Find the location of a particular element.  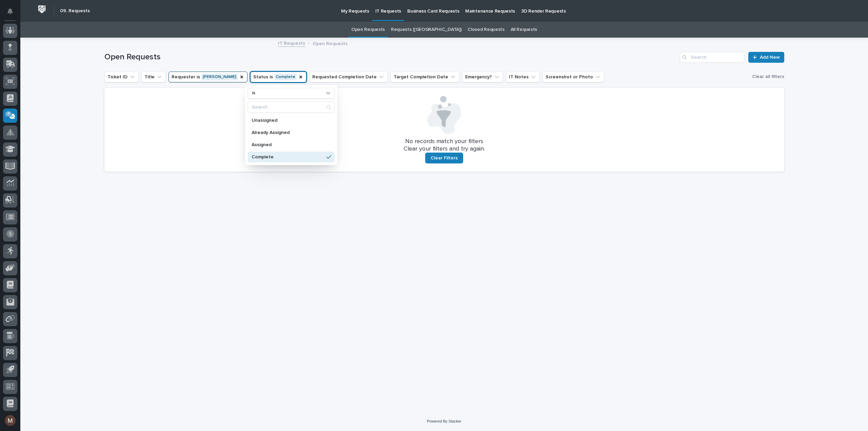

span: Clear Filters is located at coordinates (444, 158).